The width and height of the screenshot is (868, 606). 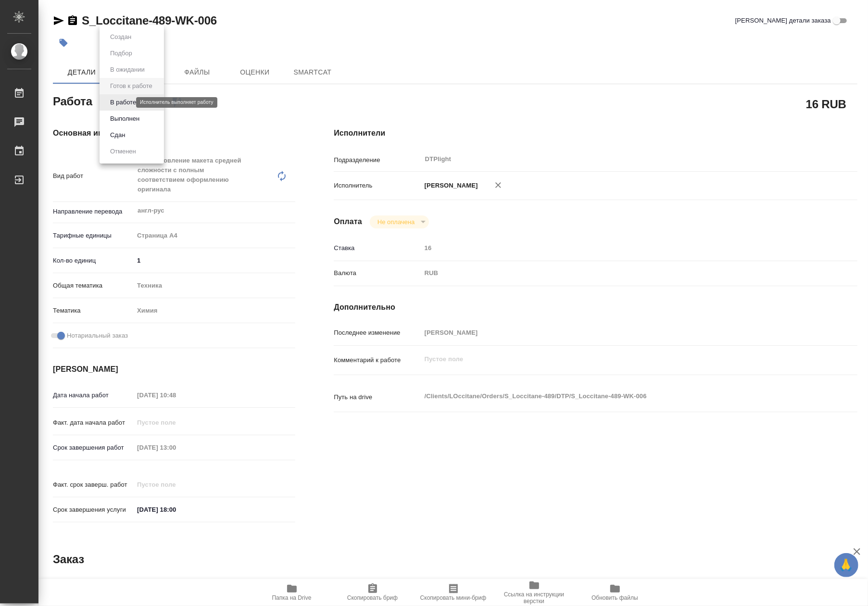 I want to click on button: Выполнен, so click(x=125, y=118).